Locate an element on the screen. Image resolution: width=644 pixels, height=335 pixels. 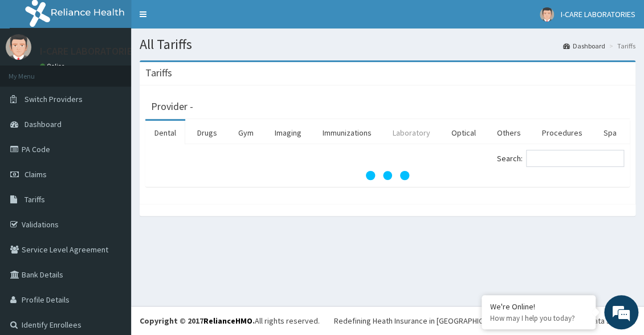
a: Optical is located at coordinates (463, 133).